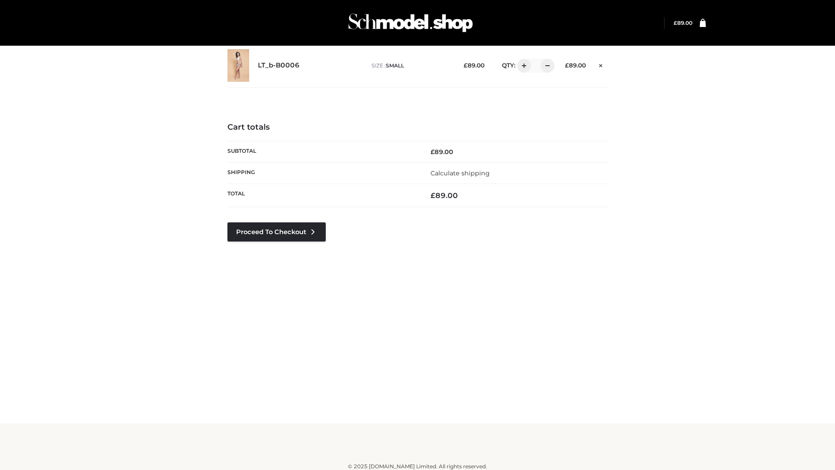  What do you see at coordinates (322, 195) in the screenshot?
I see `th: Total` at bounding box center [322, 195].